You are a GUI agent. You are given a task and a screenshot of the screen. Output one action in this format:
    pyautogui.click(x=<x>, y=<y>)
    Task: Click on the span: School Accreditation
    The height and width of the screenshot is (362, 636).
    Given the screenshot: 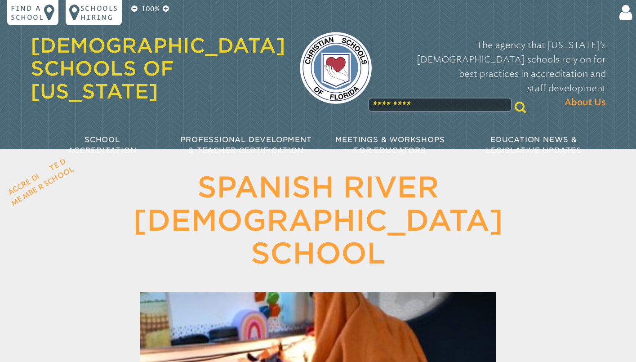 What is the action you would take?
    pyautogui.click(x=102, y=145)
    